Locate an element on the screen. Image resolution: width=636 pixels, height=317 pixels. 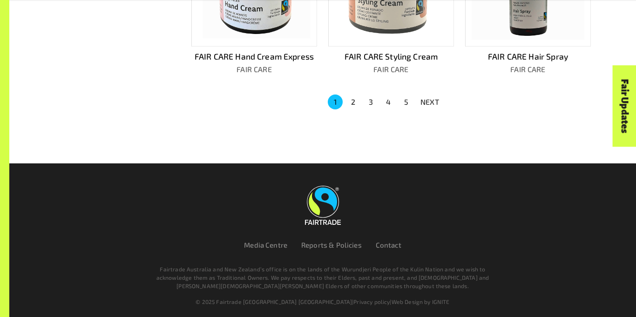
button: Go to page 2 is located at coordinates (353, 102).